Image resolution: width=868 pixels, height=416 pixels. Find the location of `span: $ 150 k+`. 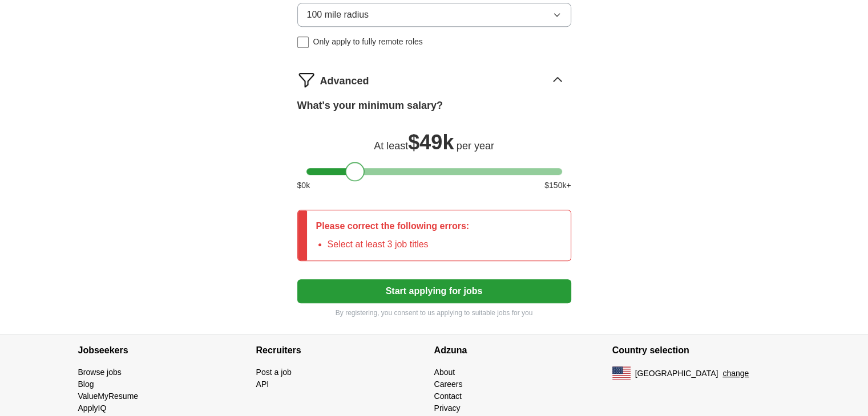

span: $ 150 k+ is located at coordinates (557, 186).